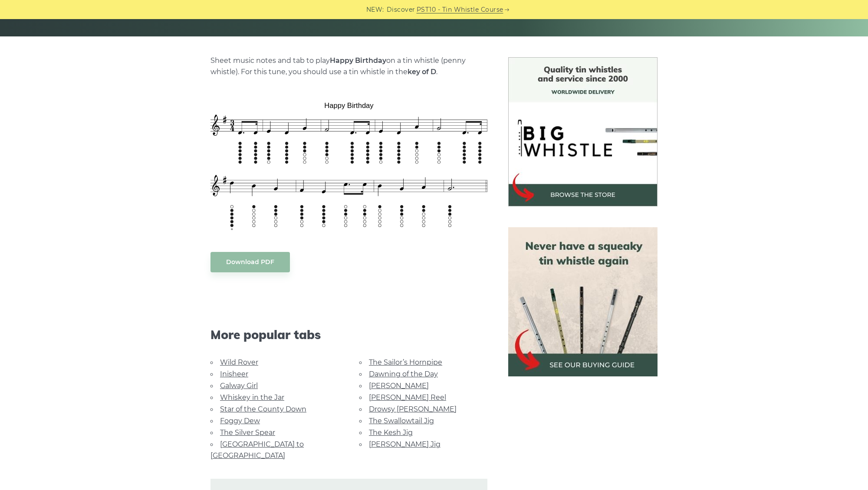 This screenshot has width=868, height=490. What do you see at coordinates (349, 67) in the screenshot?
I see `p: Sheet music notes and tab to play on a tin whistle (penny whistle). For this tune, you should use...` at bounding box center [349, 67].